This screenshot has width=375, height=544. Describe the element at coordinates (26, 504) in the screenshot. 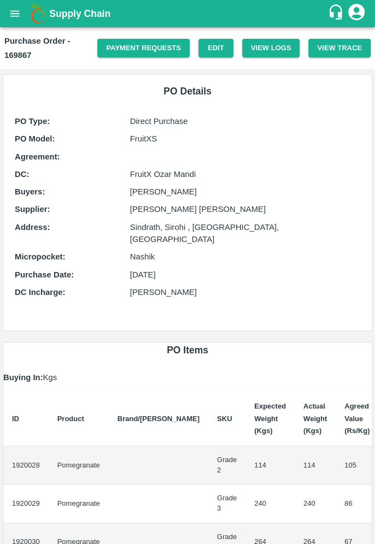

I see `td: 1920029` at that location.